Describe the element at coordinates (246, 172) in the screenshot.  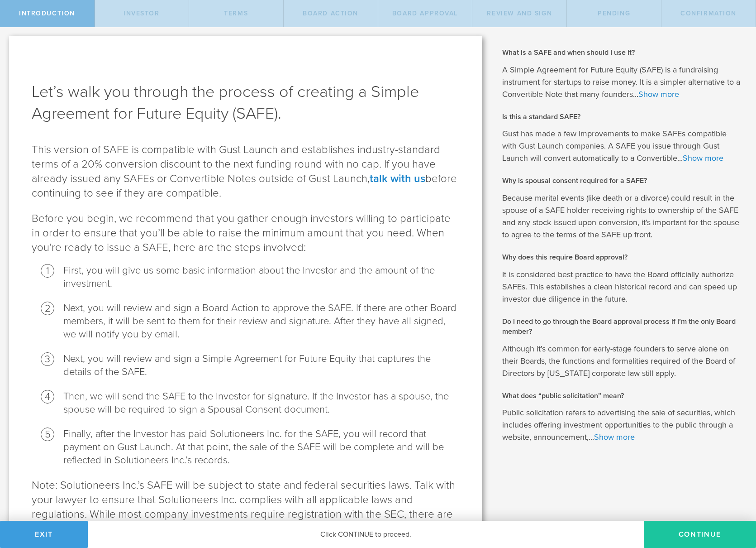
I see `p: This version of SAFE is compatible with Gust Launch and establishes industry-standard terms of a ...` at that location.